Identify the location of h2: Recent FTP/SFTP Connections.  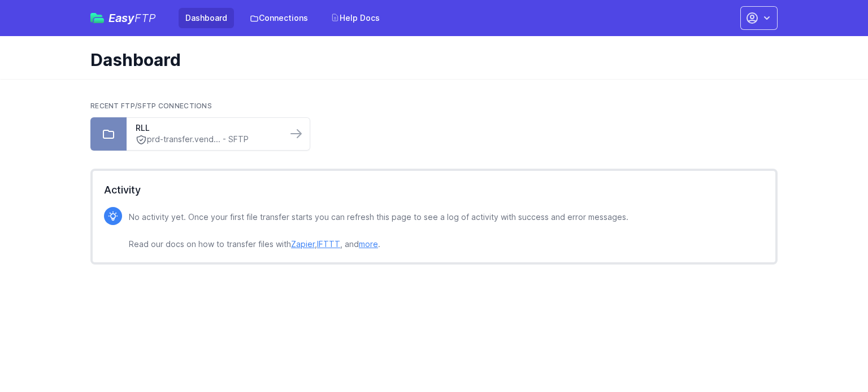
(434, 106).